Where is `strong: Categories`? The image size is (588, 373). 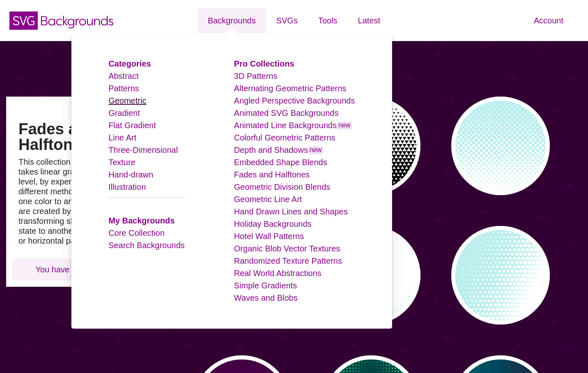
strong: Categories is located at coordinates (129, 64).